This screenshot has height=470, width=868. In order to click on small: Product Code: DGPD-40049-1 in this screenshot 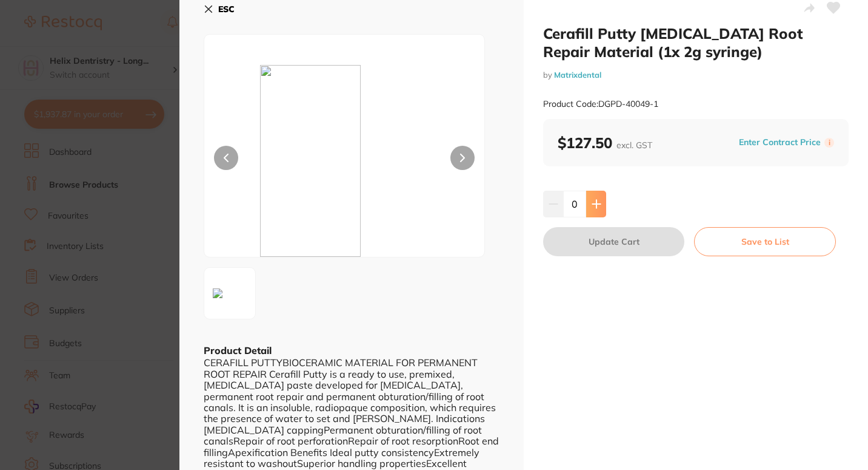, I will do `click(601, 104)`.